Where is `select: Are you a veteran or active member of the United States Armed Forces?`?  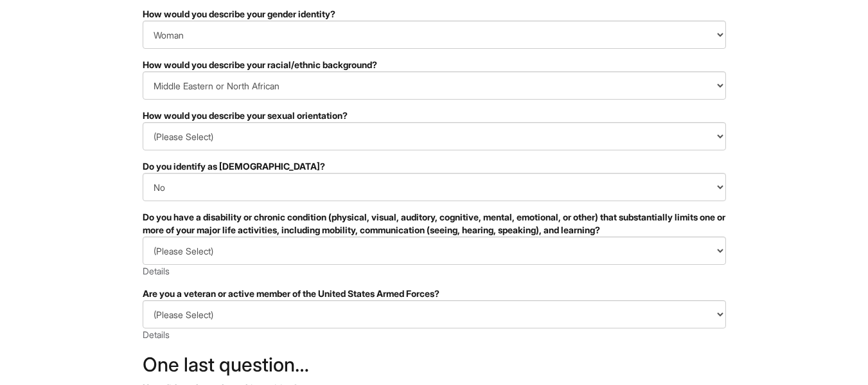
select: Are you a veteran or active member of the United States Armed Forces? is located at coordinates (434, 314).